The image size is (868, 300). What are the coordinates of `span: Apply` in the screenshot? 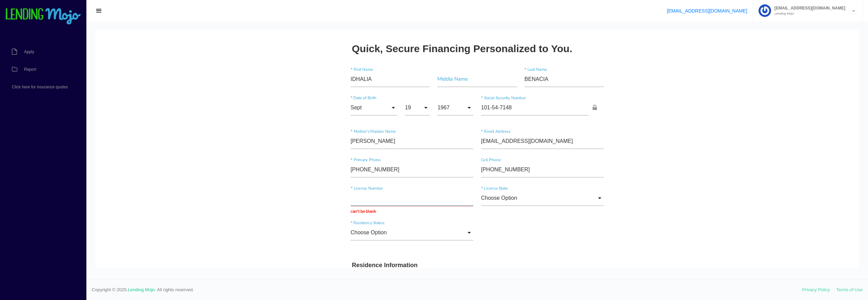 It's located at (29, 51).